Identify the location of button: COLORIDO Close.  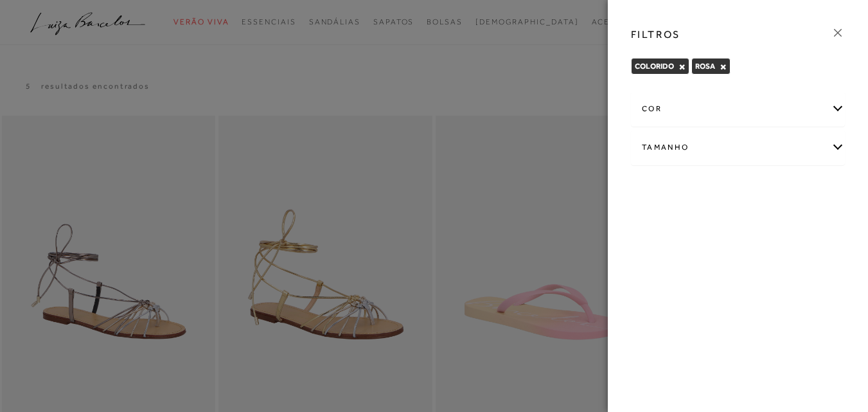
(682, 67).